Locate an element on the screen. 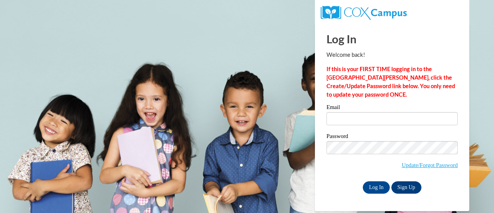 Image resolution: width=494 pixels, height=213 pixels. h1: Log In is located at coordinates (392, 39).